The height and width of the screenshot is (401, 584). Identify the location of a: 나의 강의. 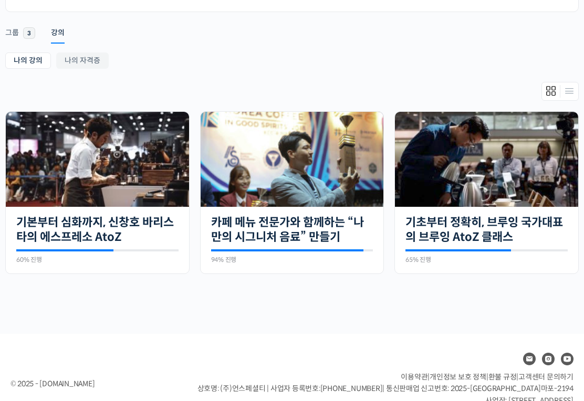
(28, 60).